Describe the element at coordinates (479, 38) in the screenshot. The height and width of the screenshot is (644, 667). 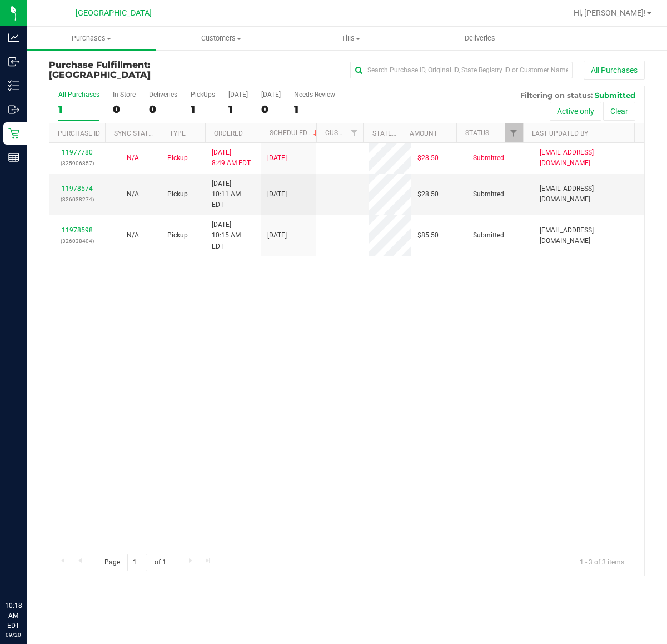
I see `span: Deliveries` at that location.